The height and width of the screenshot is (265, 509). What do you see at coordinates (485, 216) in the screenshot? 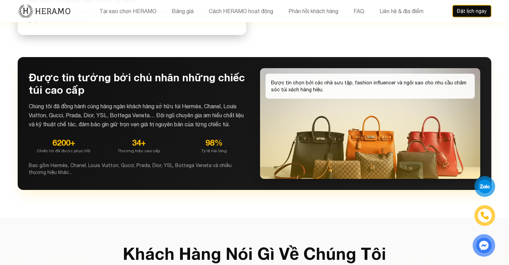
I see `img: phone-icon` at bounding box center [485, 216].